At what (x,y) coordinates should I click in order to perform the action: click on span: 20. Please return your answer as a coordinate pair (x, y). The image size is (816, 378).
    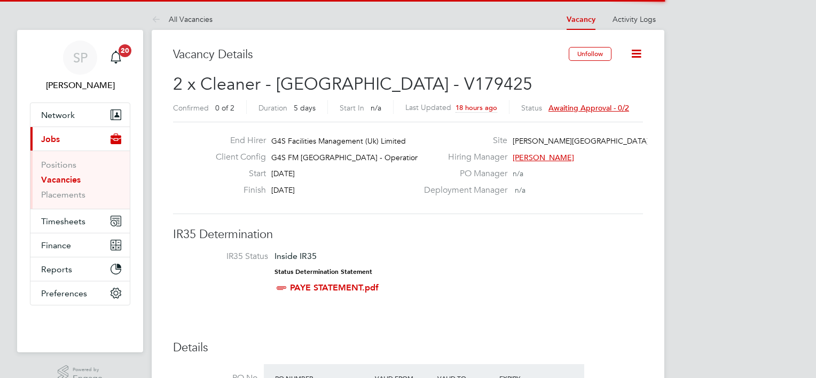
    Looking at the image, I should click on (125, 51).